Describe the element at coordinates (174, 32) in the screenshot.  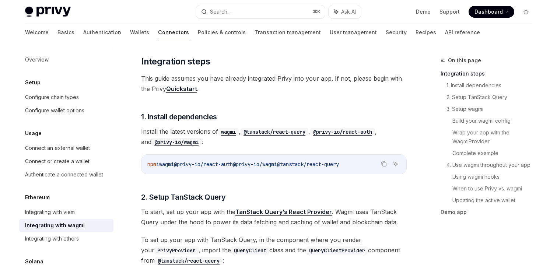
I see `a: Connectors` at that location.